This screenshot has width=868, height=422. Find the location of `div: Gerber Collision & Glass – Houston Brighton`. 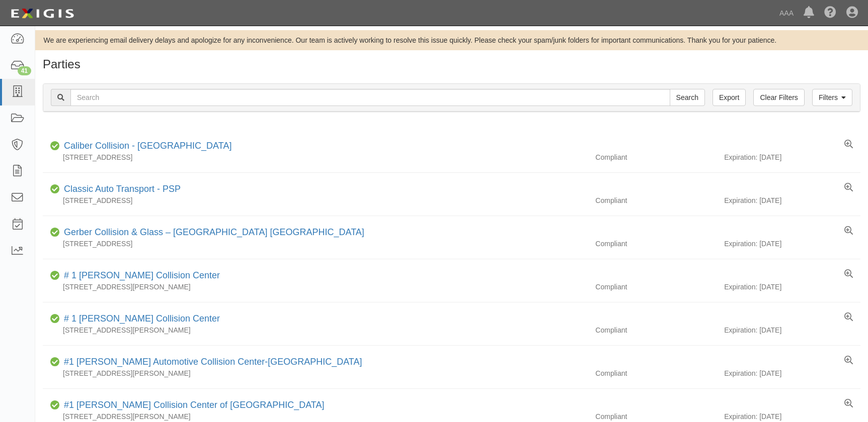

div: Gerber Collision & Glass – Houston Brighton is located at coordinates (212, 233).